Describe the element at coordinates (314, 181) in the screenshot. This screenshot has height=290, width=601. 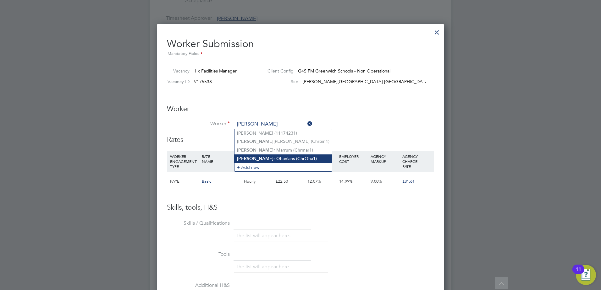
I see `span: 12.07%` at that location.